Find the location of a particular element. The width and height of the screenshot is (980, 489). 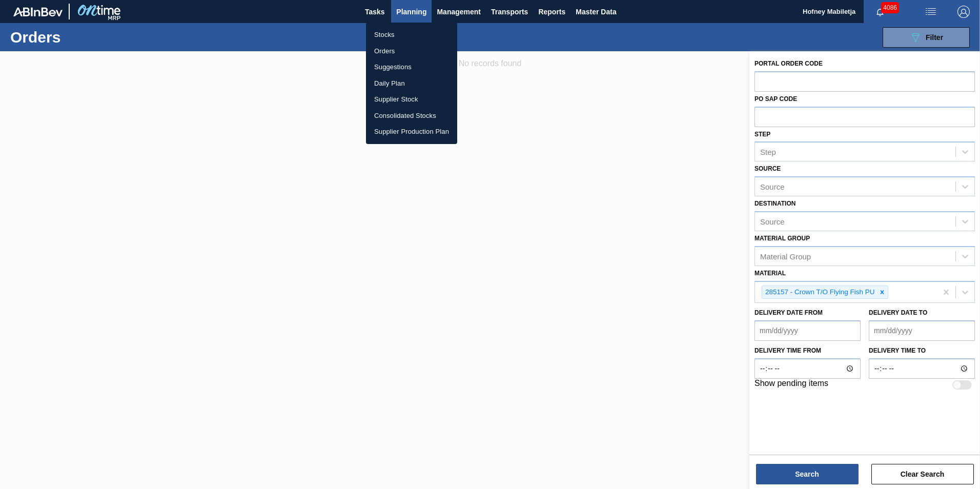

li: Stocks is located at coordinates (412, 35).